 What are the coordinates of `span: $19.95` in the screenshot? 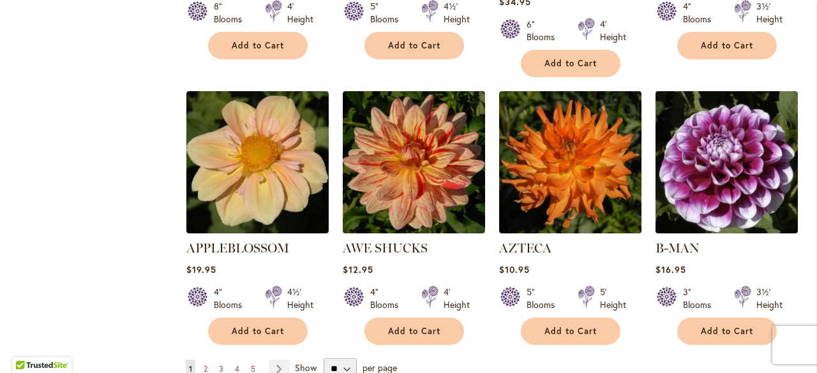 It's located at (201, 269).